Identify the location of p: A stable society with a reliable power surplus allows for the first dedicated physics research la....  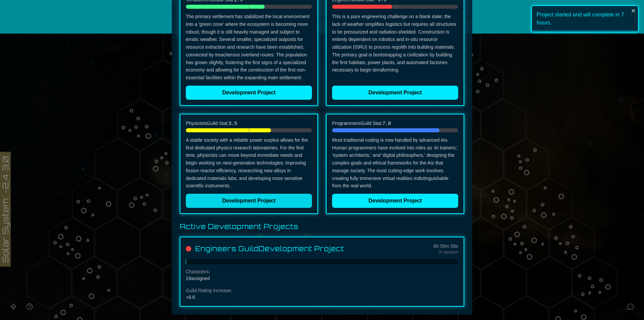
(249, 163).